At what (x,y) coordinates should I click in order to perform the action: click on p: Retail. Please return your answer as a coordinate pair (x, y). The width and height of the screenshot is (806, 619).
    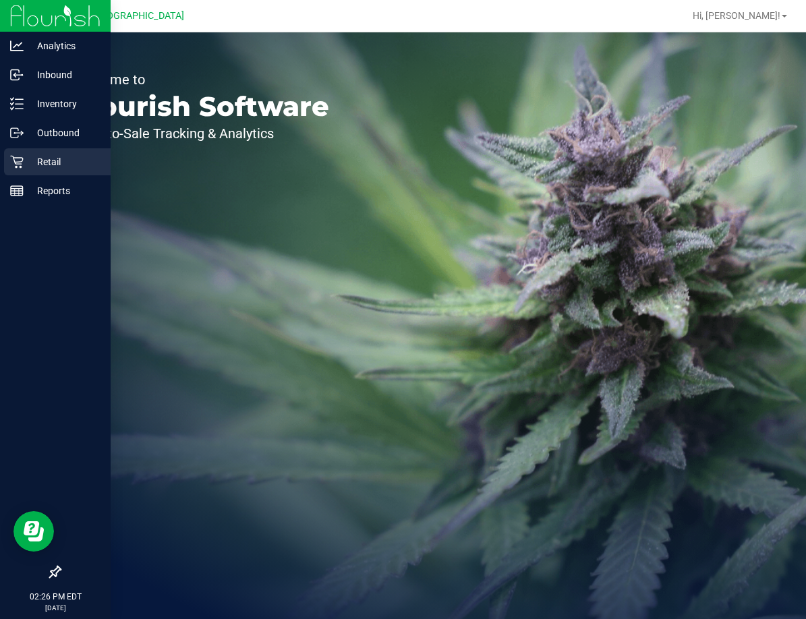
    Looking at the image, I should click on (64, 162).